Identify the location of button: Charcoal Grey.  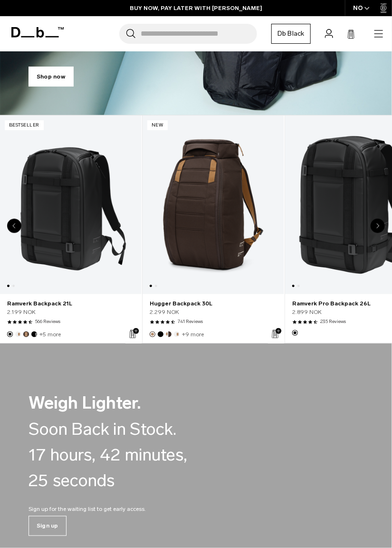
(34, 334).